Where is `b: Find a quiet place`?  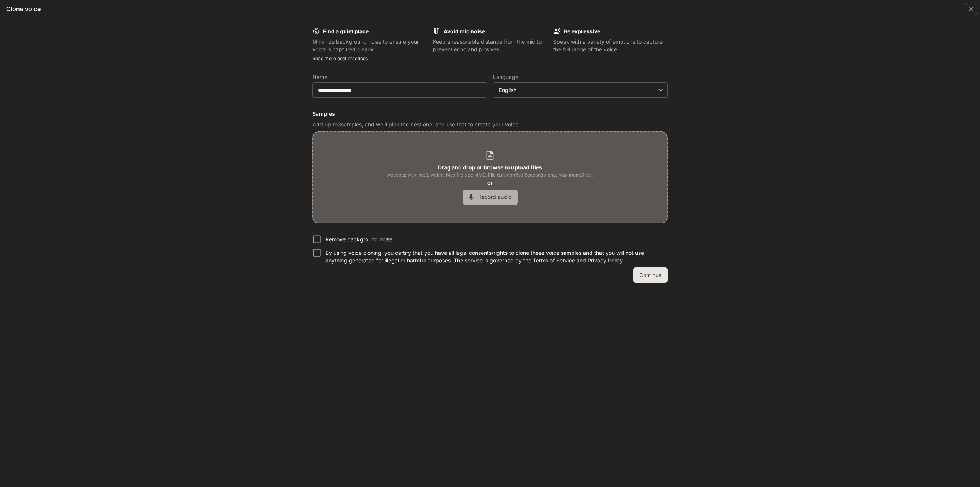 b: Find a quiet place is located at coordinates (346, 31).